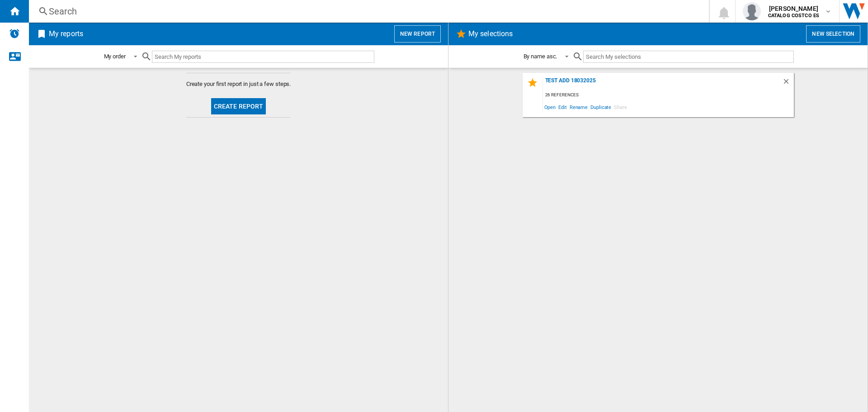 The width and height of the screenshot is (868, 412). I want to click on button: Create report, so click(239, 106).